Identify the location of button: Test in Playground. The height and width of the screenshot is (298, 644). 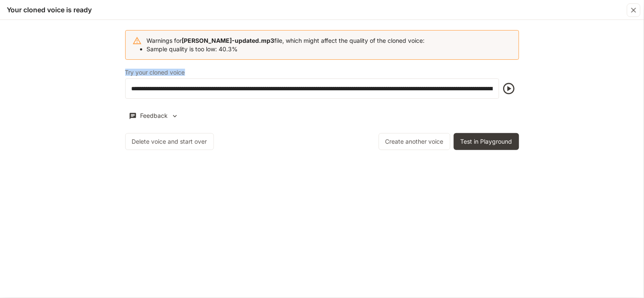
(487, 142).